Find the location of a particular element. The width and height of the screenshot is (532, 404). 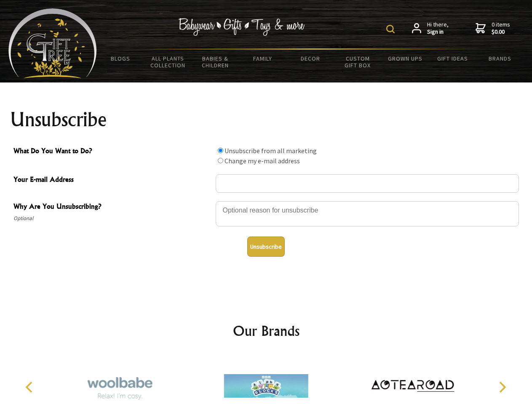

a: Brands is located at coordinates (500, 59).